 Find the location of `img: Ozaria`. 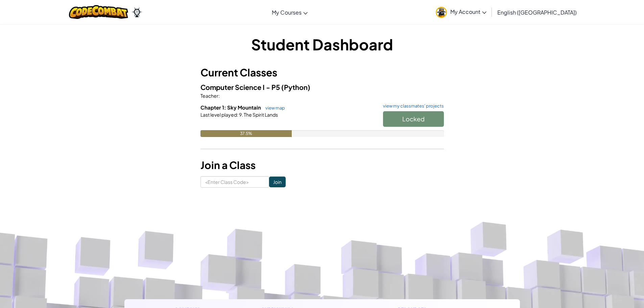

img: Ozaria is located at coordinates (137, 12).